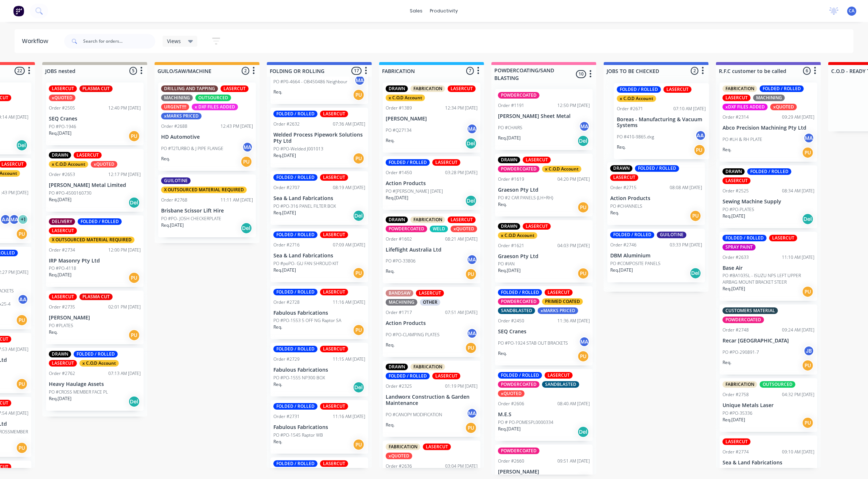 The image size is (868, 479). I want to click on div: Workflow, so click(36, 41).